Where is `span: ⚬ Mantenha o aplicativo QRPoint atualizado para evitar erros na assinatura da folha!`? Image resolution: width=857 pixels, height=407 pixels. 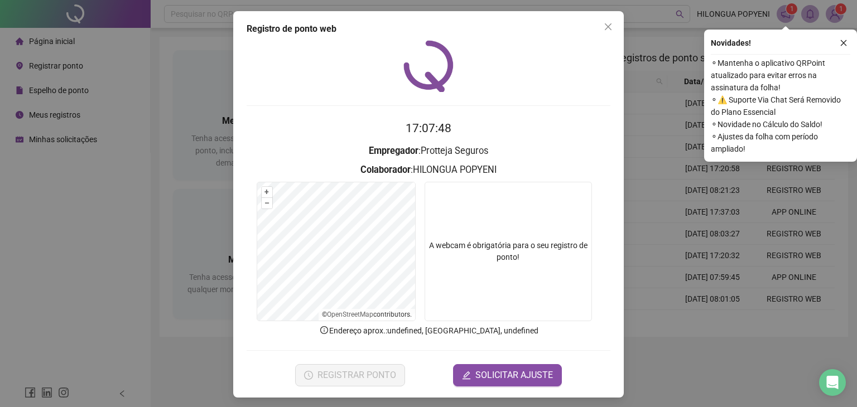
span: ⚬ Mantenha o aplicativo QRPoint atualizado para evitar erros na assinatura da folha! is located at coordinates (780, 75).